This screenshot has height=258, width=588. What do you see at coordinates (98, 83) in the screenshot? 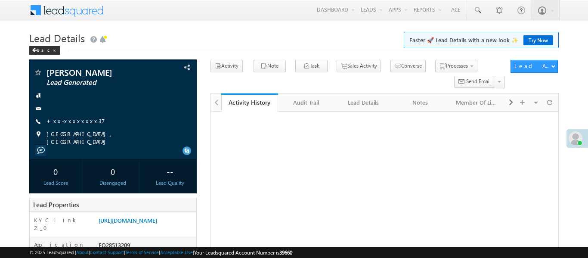
I see `span: Lead Generated` at bounding box center [98, 83].